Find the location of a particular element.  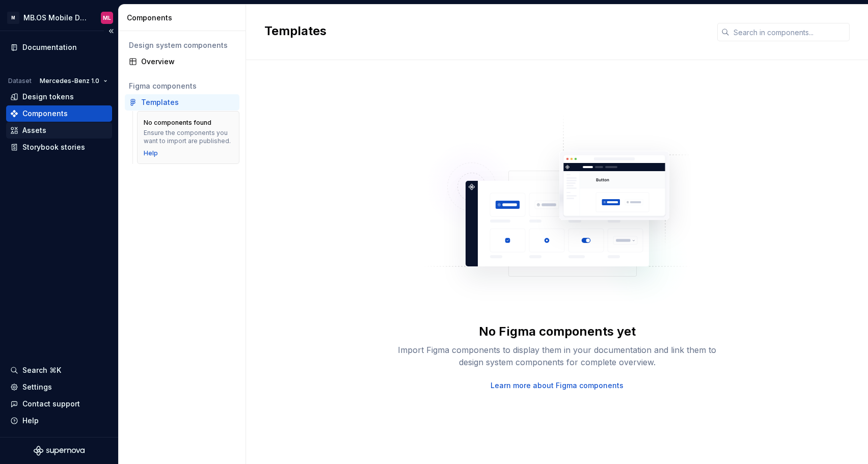

a: Overview is located at coordinates (182, 62).